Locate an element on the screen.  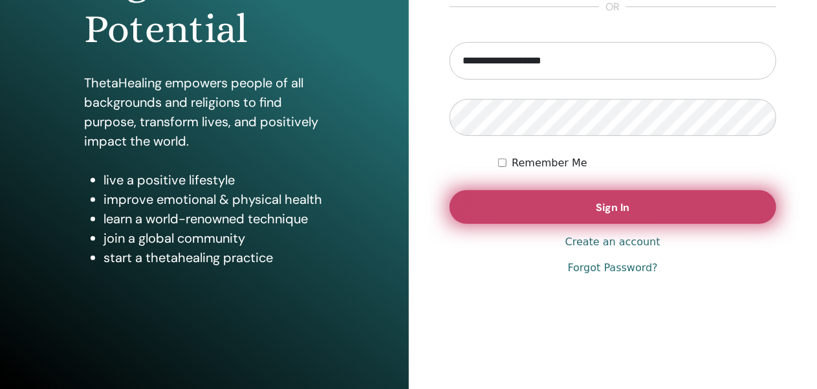
li: live a positive lifestyle is located at coordinates (213, 180).